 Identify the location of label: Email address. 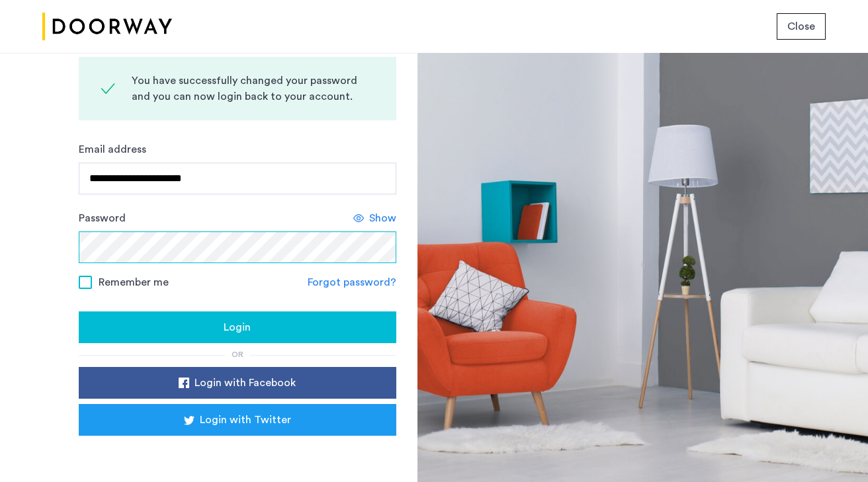
(113, 149).